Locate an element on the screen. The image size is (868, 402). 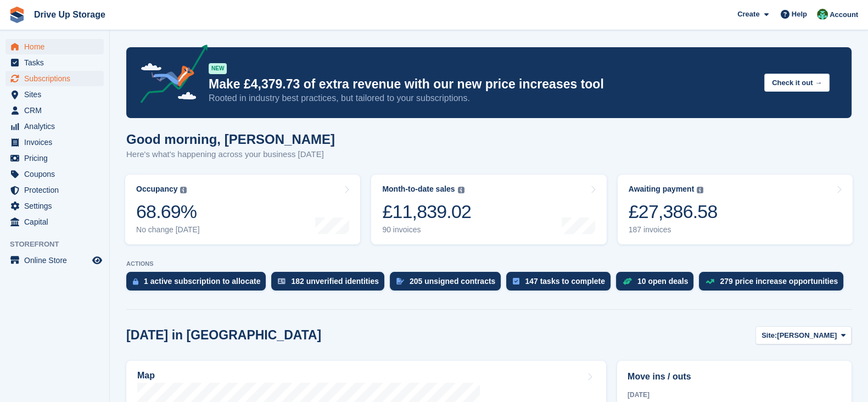
span: Storefront is located at coordinates (60, 245).